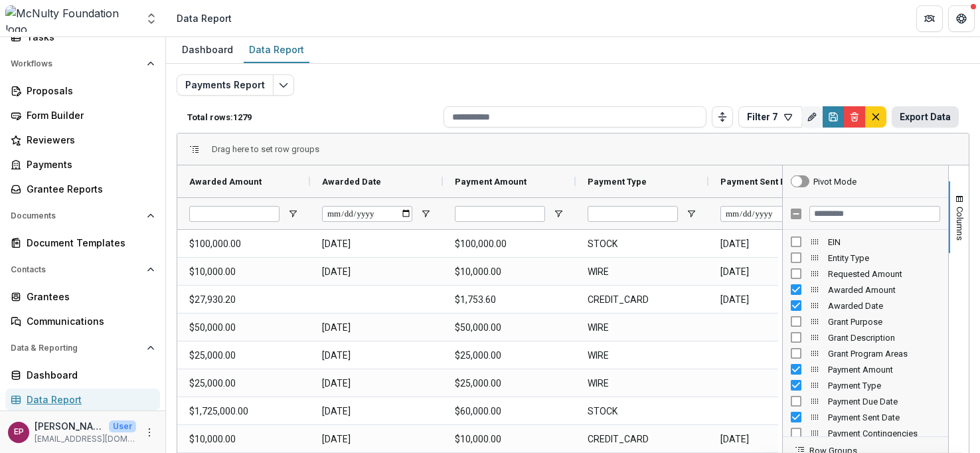 The image size is (980, 453). Describe the element at coordinates (875, 214) in the screenshot. I see `input: Filter Columns Input` at that location.